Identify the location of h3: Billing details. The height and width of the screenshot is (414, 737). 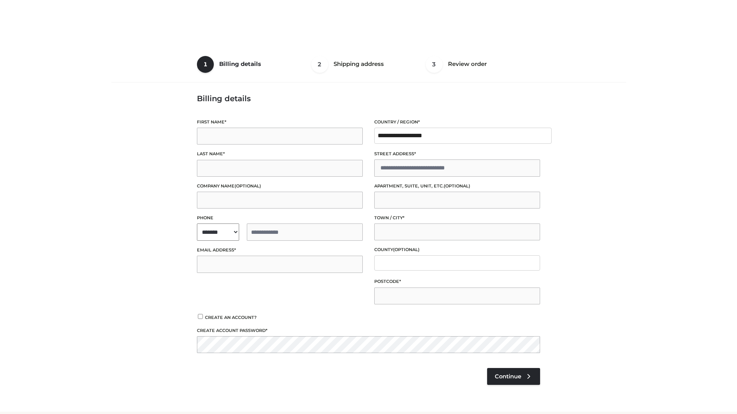
(368, 99).